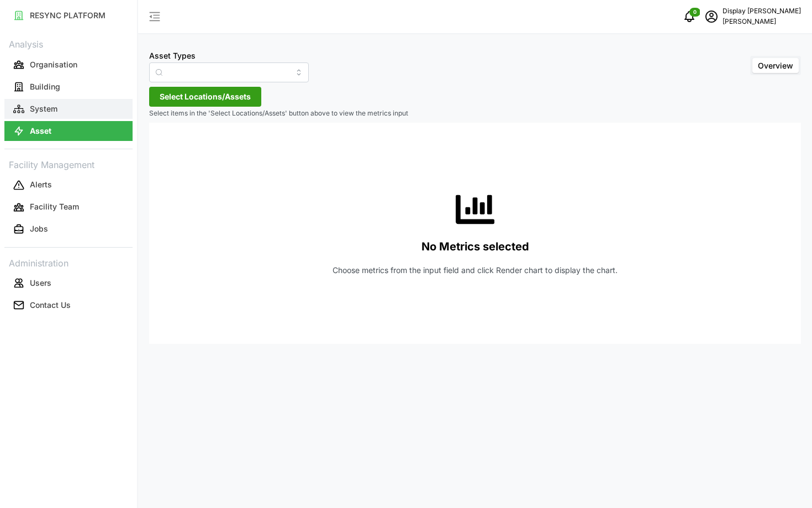 The image size is (812, 508). I want to click on p: Jobs, so click(39, 229).